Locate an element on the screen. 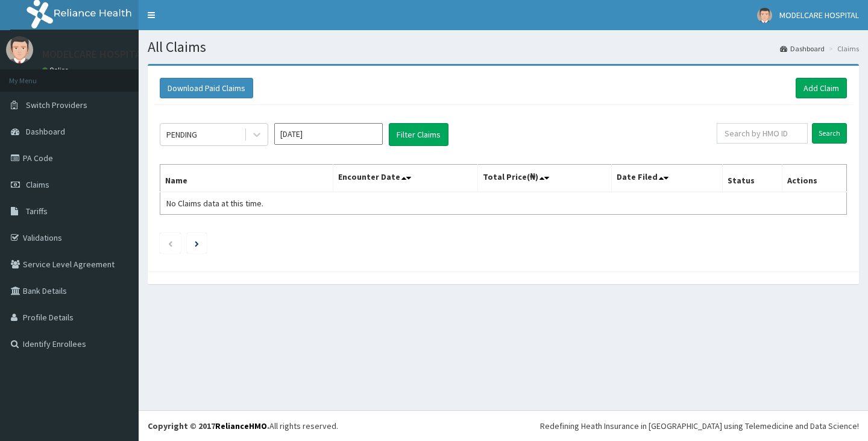  th: Encounter Date is located at coordinates (405, 179).